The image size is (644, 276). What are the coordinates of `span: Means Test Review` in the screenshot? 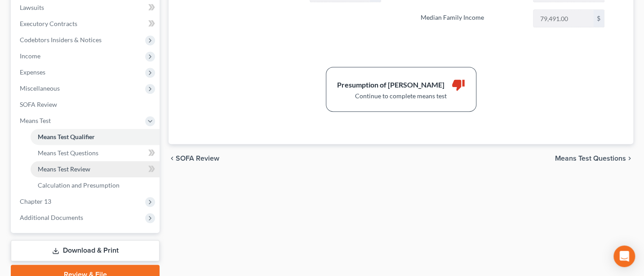 It's located at (64, 169).